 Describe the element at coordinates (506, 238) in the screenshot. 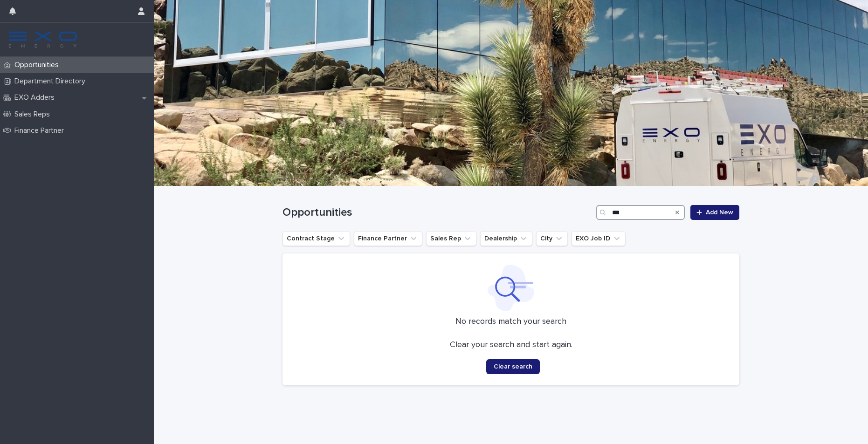

I see `button: Dealership` at that location.